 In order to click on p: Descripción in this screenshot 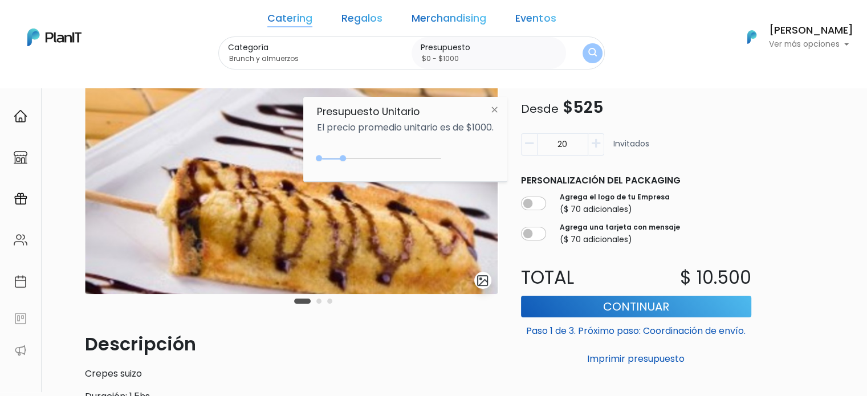, I will do `click(291, 344)`.